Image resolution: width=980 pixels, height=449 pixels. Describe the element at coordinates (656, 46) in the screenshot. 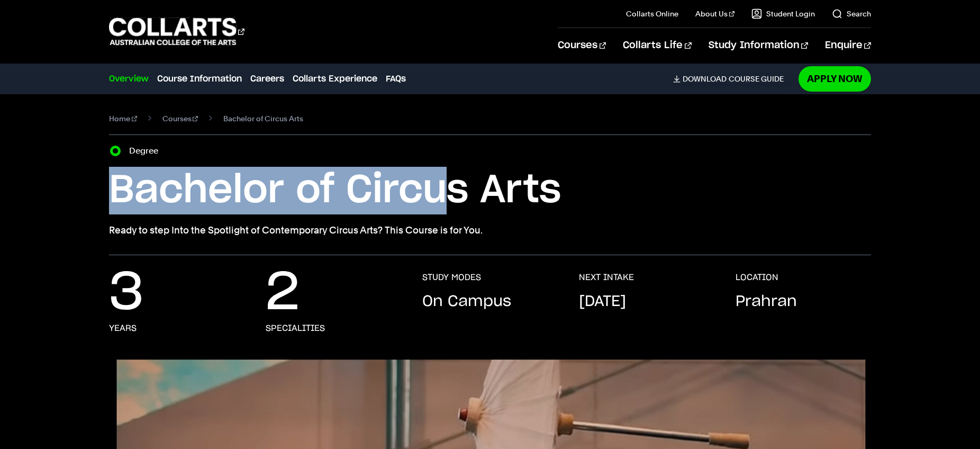

I see `a: Collarts Life` at that location.